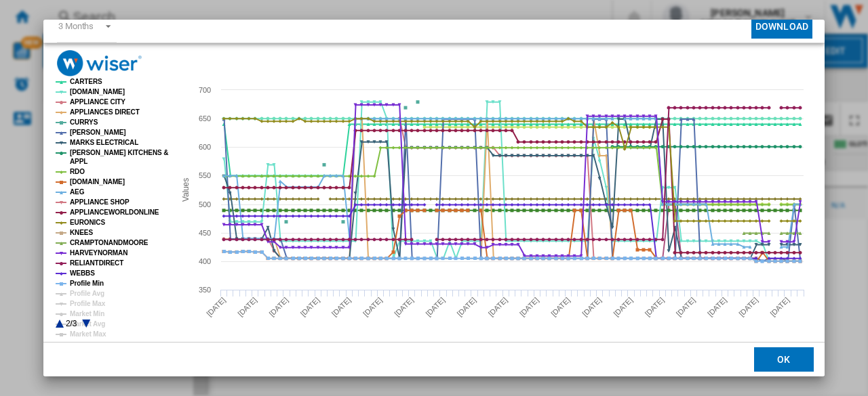  What do you see at coordinates (87, 304) in the screenshot?
I see `tspan: Profile Max` at bounding box center [87, 304].